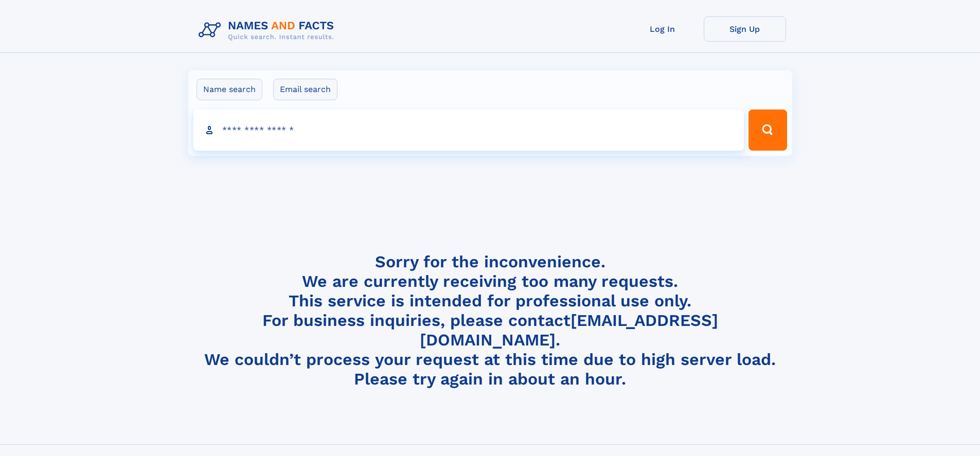 The height and width of the screenshot is (456, 980). I want to click on img: Logo Names and Facts, so click(269, 30).